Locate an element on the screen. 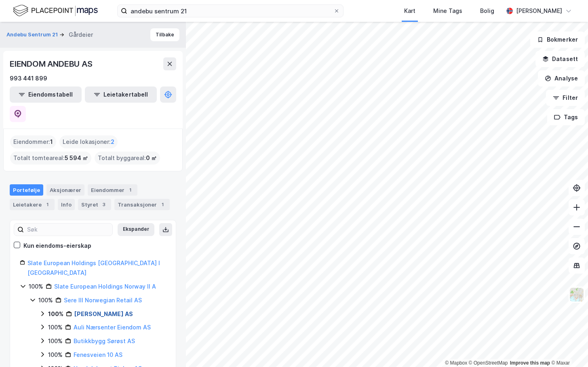 The image size is (588, 367). div: Portefølje is located at coordinates (26, 190).